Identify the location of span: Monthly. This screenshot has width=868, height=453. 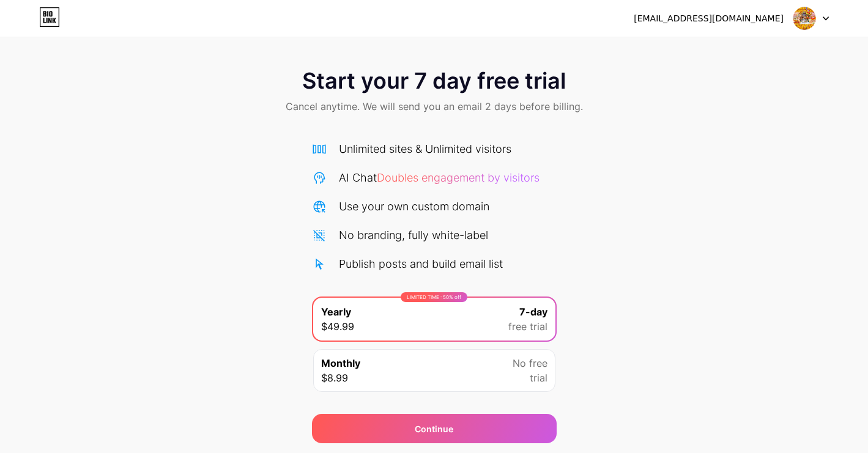
(340, 363).